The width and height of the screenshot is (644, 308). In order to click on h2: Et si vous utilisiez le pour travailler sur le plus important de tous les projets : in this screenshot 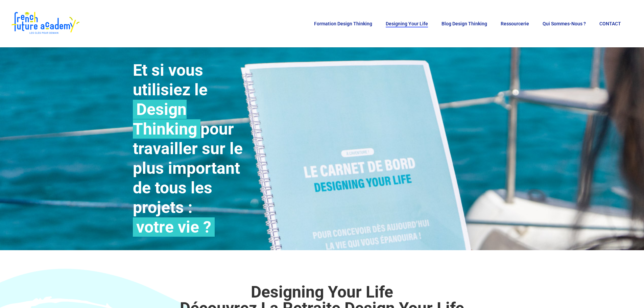, I will do `click(197, 149)`.